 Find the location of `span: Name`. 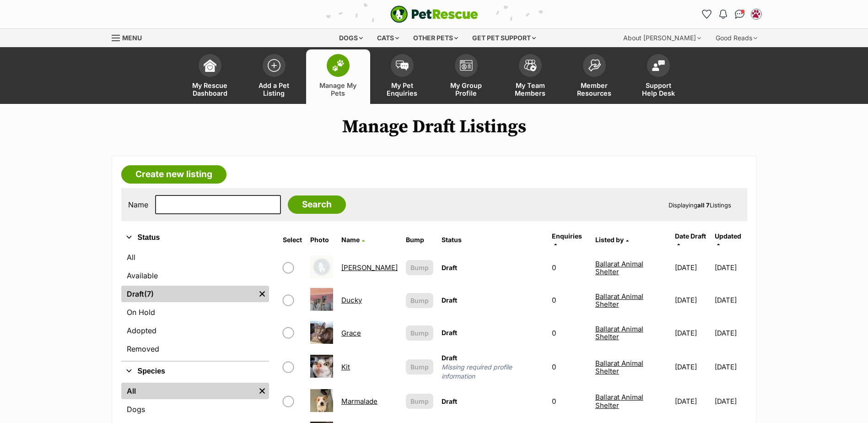

span: Name is located at coordinates (351, 239).